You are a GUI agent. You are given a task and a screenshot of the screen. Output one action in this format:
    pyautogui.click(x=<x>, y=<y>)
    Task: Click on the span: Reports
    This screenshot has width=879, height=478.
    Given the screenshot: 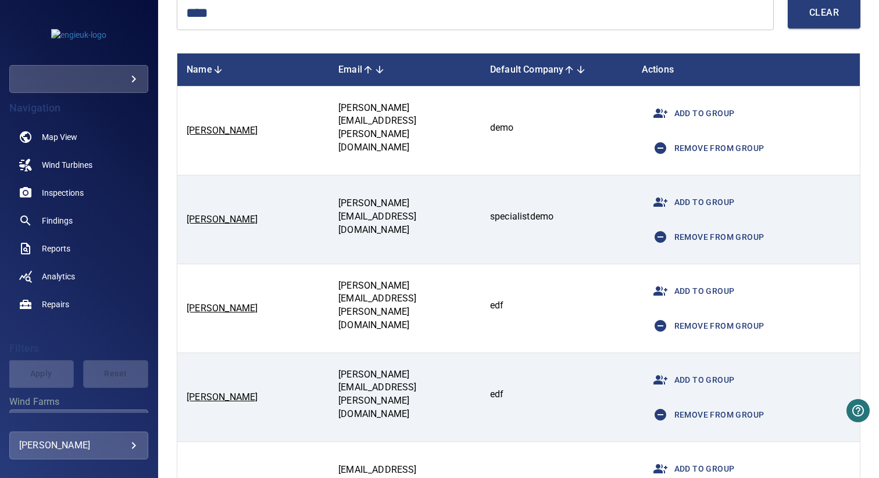 What is the action you would take?
    pyautogui.click(x=56, y=249)
    